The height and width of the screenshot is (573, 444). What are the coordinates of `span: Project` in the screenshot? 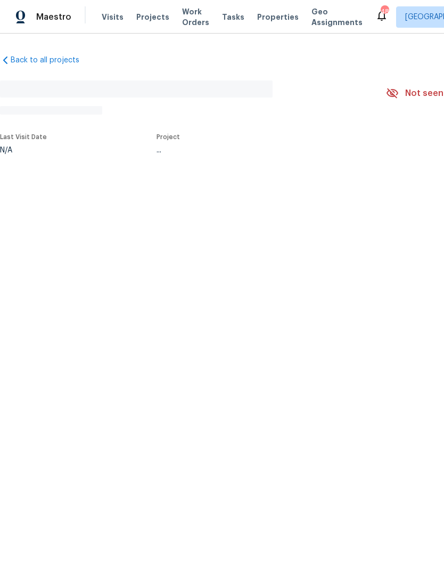 It's located at (168, 137).